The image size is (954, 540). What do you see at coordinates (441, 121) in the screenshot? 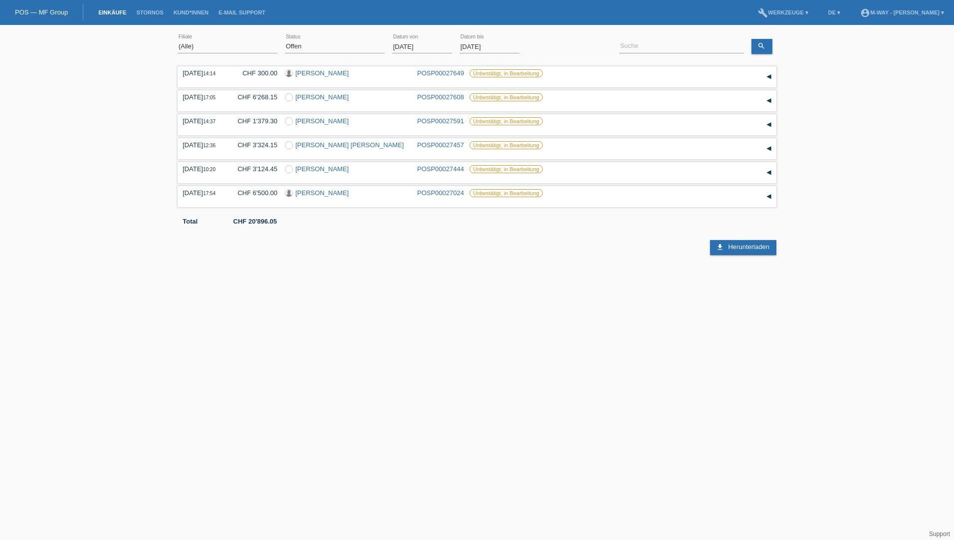
I see `a: POSP00027591` at bounding box center [441, 121].